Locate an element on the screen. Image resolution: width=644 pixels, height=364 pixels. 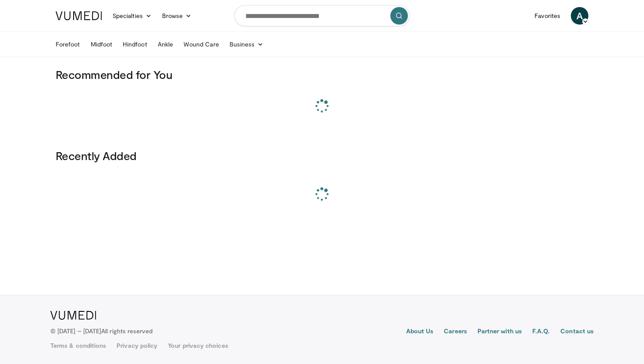
a: Your privacy choices is located at coordinates (198, 345).